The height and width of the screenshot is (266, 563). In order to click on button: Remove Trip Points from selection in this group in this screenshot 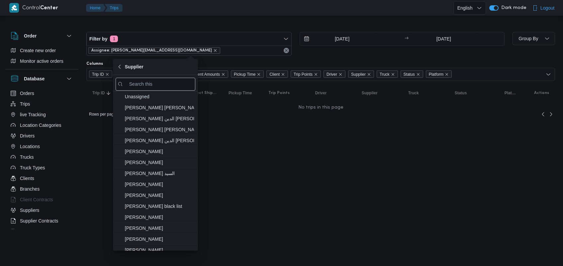, I will do `click(316, 74)`.